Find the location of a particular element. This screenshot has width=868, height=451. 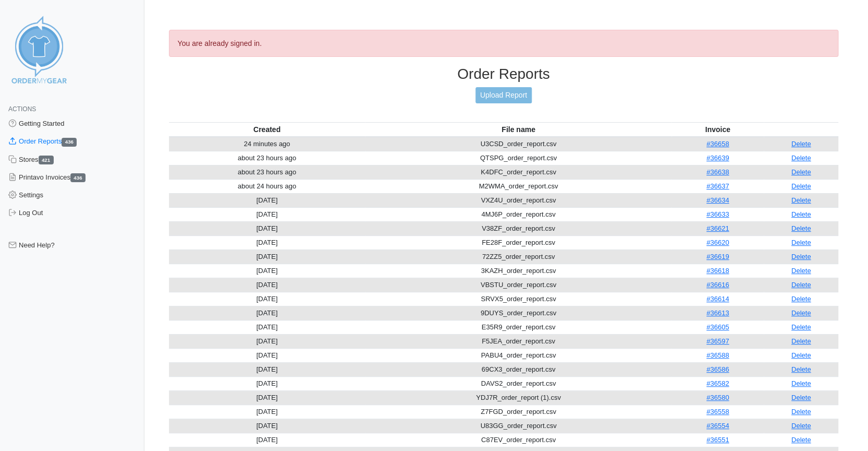

td: V38ZF_order_report.csv is located at coordinates (519, 228).